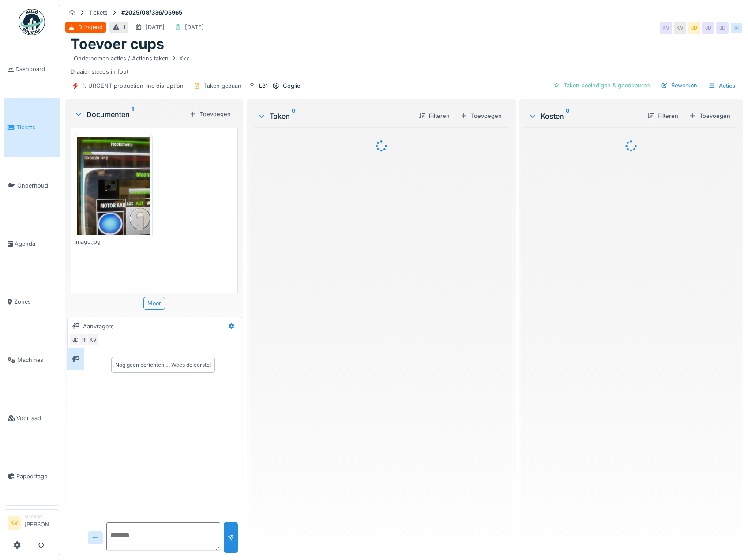  Describe the element at coordinates (90, 27) in the screenshot. I see `div: Dringend` at that location.